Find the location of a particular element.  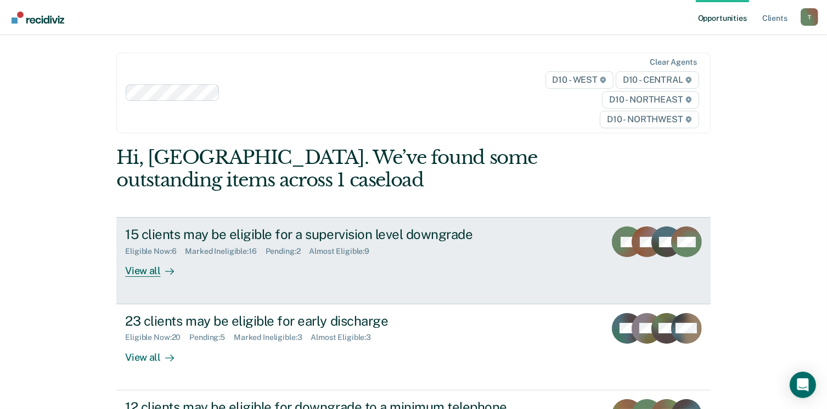

div: 15 clients may be eligible for a supervision level downgrade is located at coordinates (318, 234).